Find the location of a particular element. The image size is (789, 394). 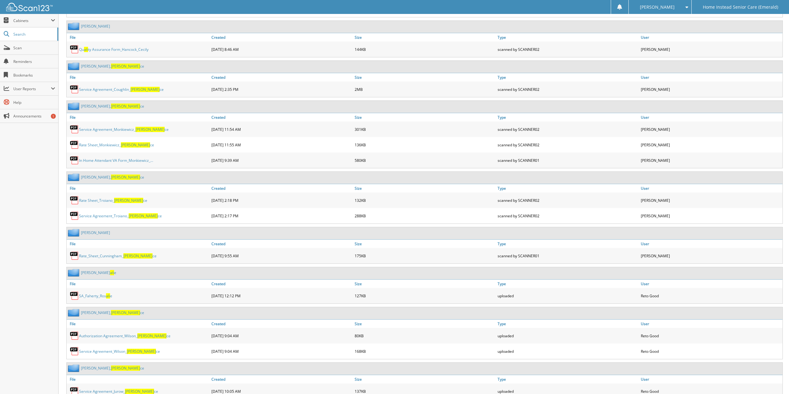

div: 127KB is located at coordinates (425, 296).